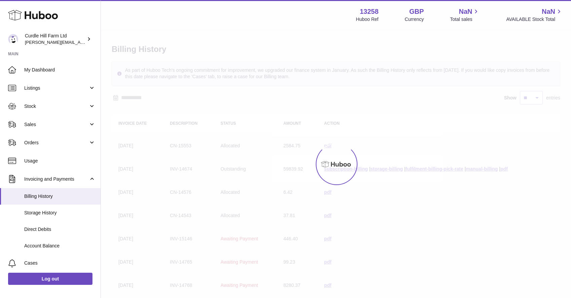  What do you see at coordinates (60, 161) in the screenshot?
I see `span: Usage` at bounding box center [60, 161].